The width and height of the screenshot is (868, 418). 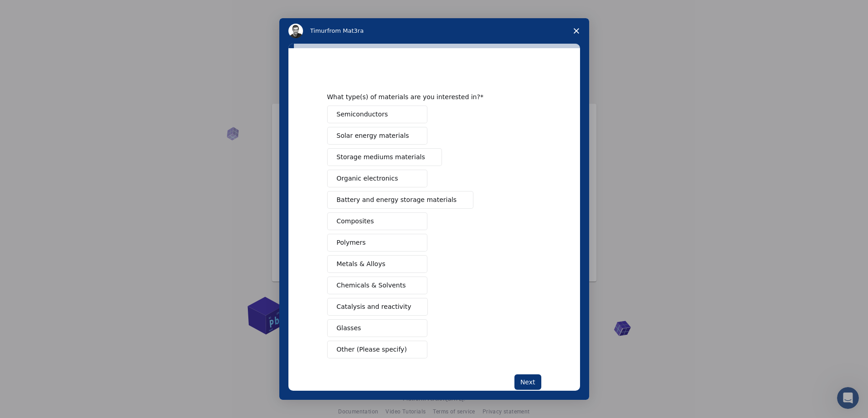 What do you see at coordinates (384, 157) in the screenshot?
I see `button: Storage mediums materials` at bounding box center [384, 157].